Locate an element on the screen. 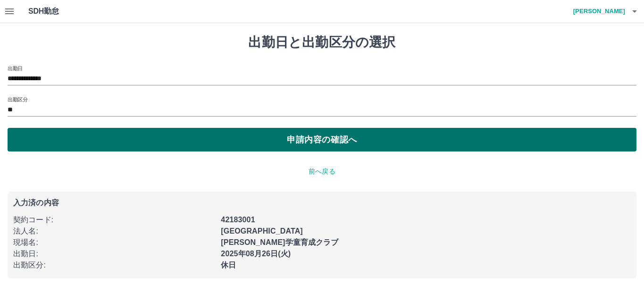  p: 契約コード : is located at coordinates (114, 220).